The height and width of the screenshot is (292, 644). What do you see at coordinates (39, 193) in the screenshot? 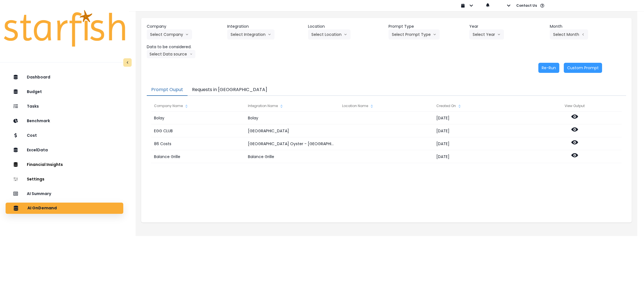
I see `p: AI Summary` at bounding box center [39, 193].